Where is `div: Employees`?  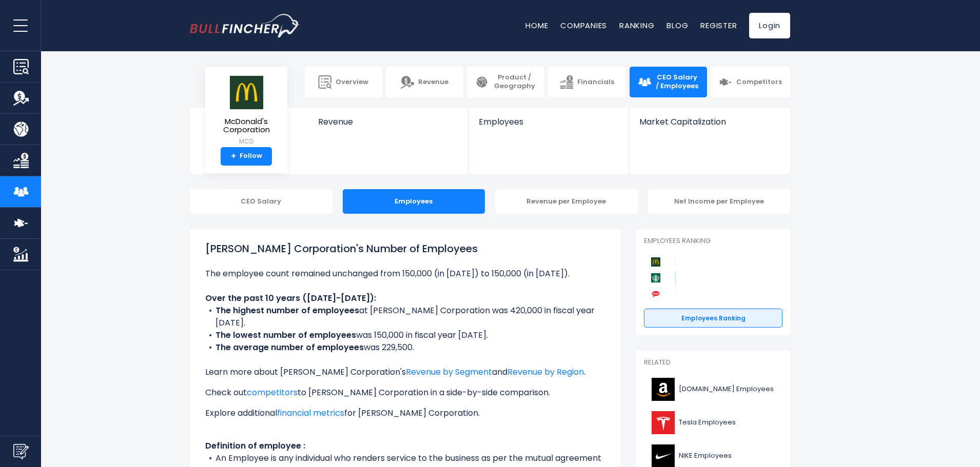 div: Employees is located at coordinates (414, 202).